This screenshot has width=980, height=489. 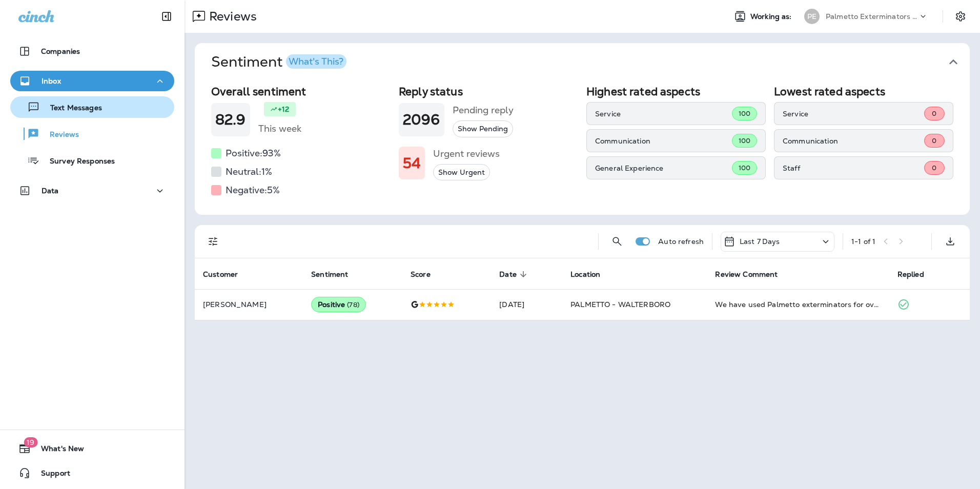 I want to click on div: What's This?, so click(x=316, y=62).